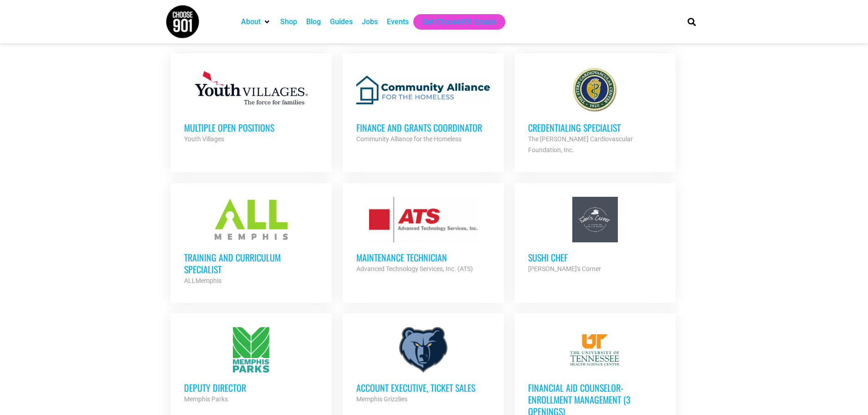  What do you see at coordinates (423, 105) in the screenshot?
I see `a: Finance and Grants Coordinator Community Alliance for the Homeless` at bounding box center [423, 105].